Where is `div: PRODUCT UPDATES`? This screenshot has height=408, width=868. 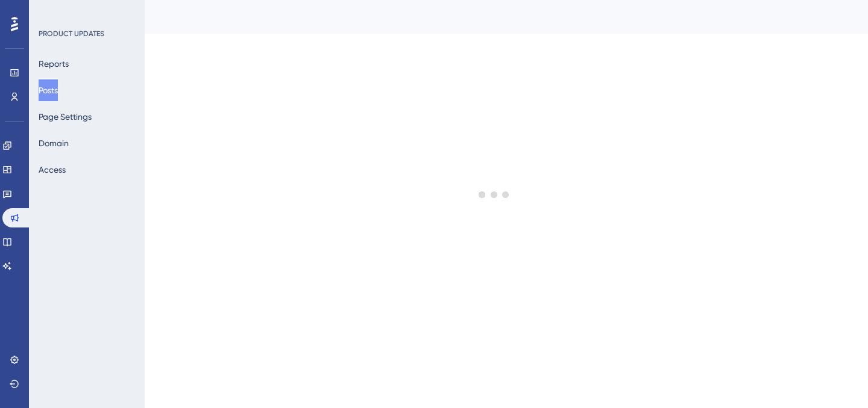 div: PRODUCT UPDATES is located at coordinates (71, 34).